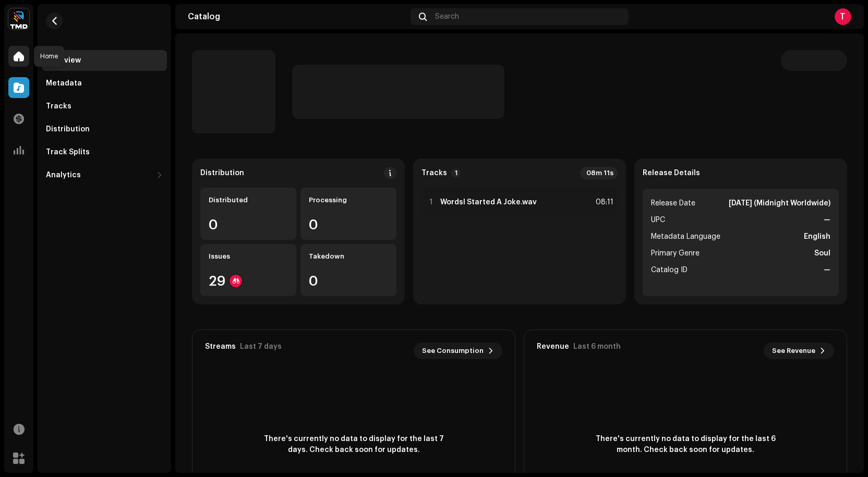 The width and height of the screenshot is (868, 477). Describe the element at coordinates (68, 152) in the screenshot. I see `div: Track Splits` at that location.